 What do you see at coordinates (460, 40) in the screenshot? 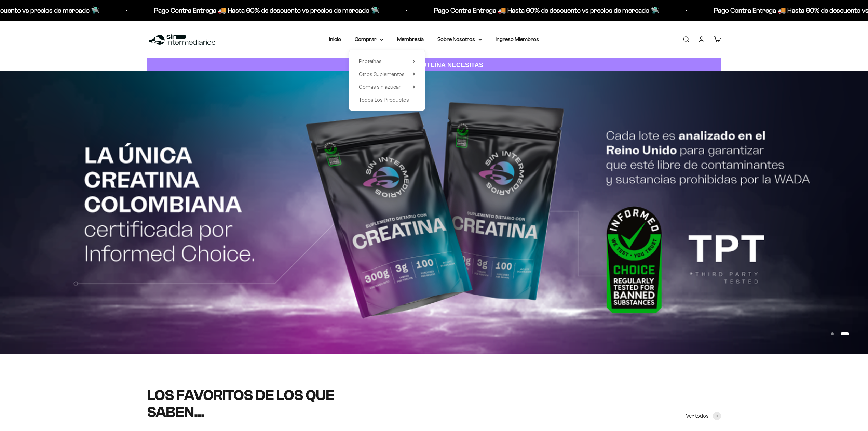
I see `summary: Sobre Nosotros` at bounding box center [460, 40].